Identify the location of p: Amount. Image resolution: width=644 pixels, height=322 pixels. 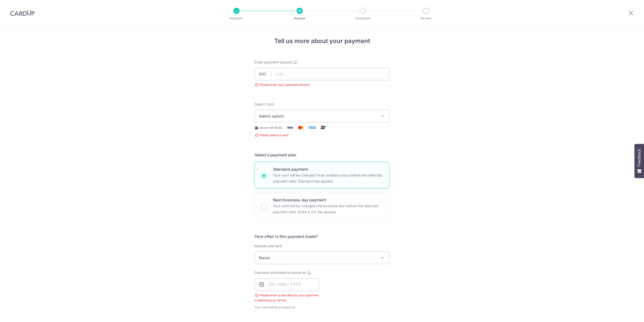
(300, 18).